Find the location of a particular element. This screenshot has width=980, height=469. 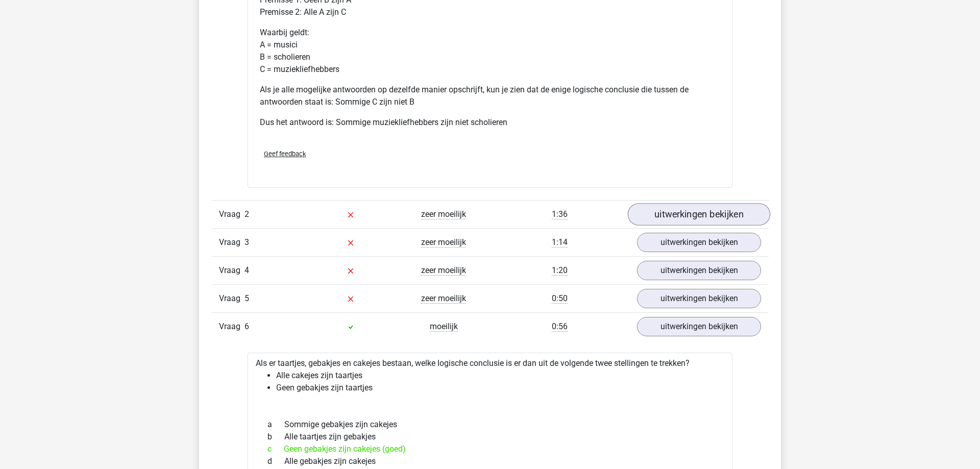

div: Sommige gebakjes zijn cakejes is located at coordinates (490, 424).